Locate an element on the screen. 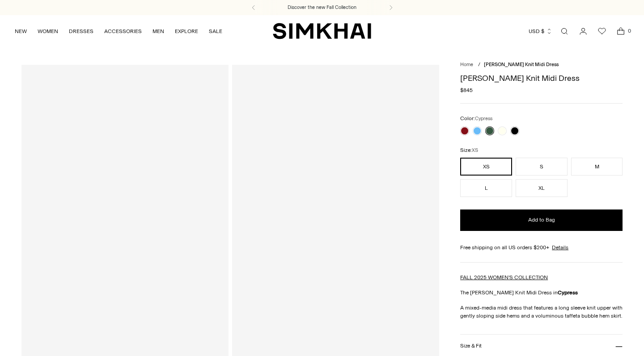 The width and height of the screenshot is (644, 356). strong: Cypress is located at coordinates (567, 293).